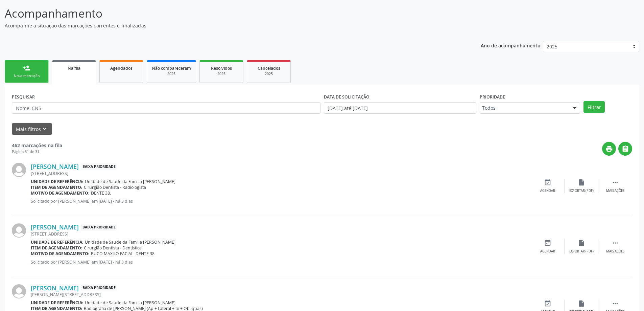  Describe the element at coordinates (346, 97) in the screenshot. I see `label: DATA DE SOLICITAÇÃO` at that location.